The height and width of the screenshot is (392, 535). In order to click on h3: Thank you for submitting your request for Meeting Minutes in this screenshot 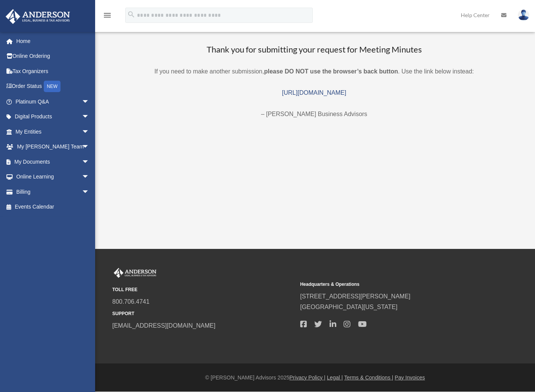, I will do `click(314, 49)`.